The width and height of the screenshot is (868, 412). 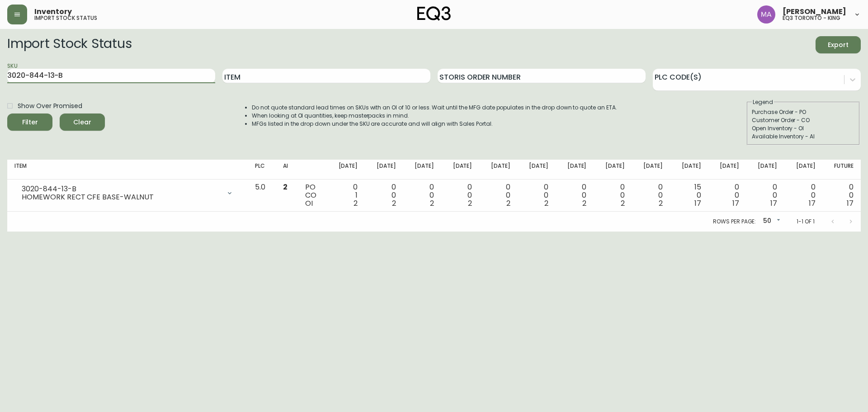 I want to click on img: 4f0989f25cbf85e7eb2537583095d61e, so click(x=766, y=14).